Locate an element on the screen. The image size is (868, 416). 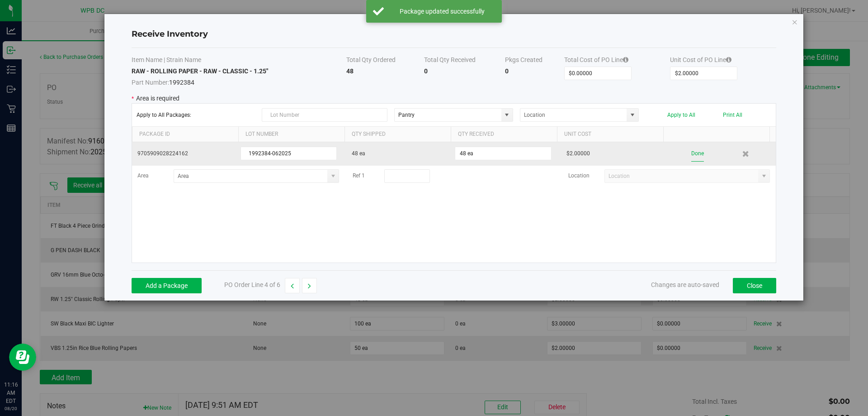
th: Unit Cost is located at coordinates (610, 135).